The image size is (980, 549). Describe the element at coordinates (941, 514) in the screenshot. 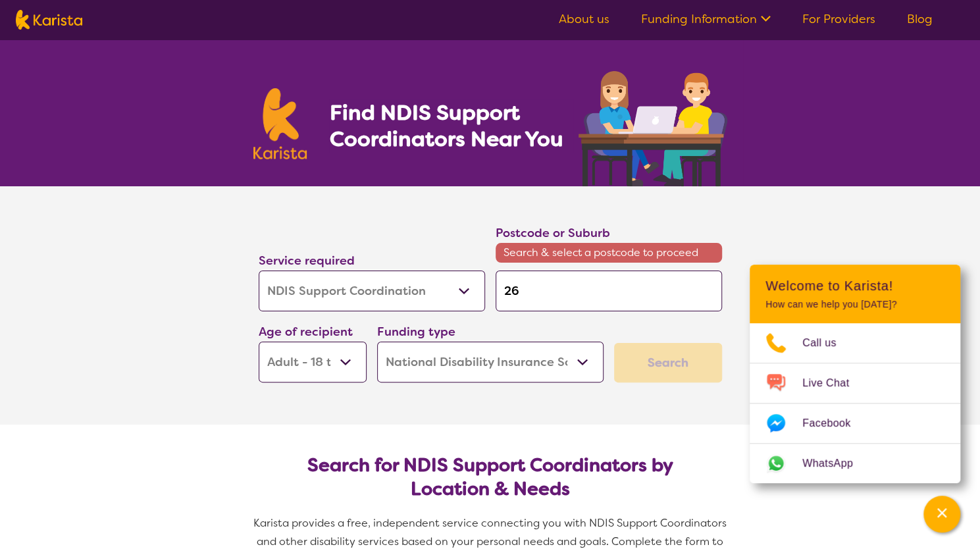

I see `button: Channel Menu` at that location.